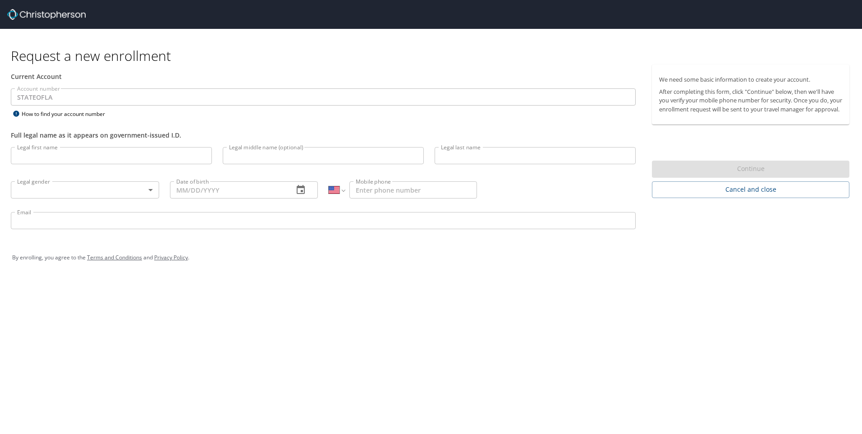 The image size is (862, 434). What do you see at coordinates (434, 55) in the screenshot?
I see `h1: Request a new enrollment` at bounding box center [434, 55].